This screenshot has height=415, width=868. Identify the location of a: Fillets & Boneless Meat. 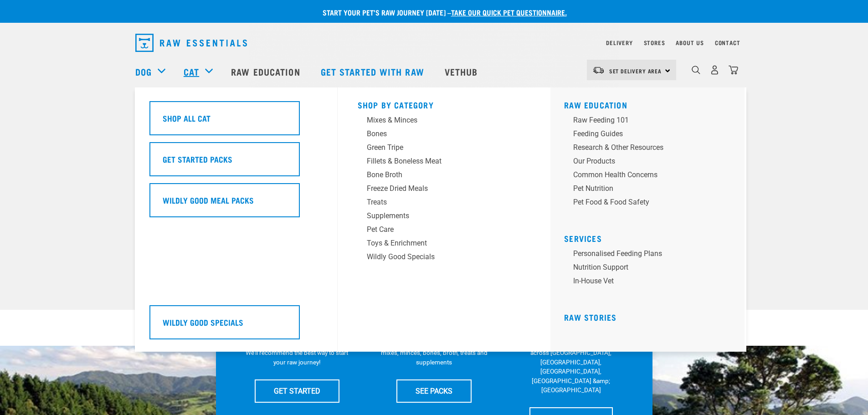
(444, 162).